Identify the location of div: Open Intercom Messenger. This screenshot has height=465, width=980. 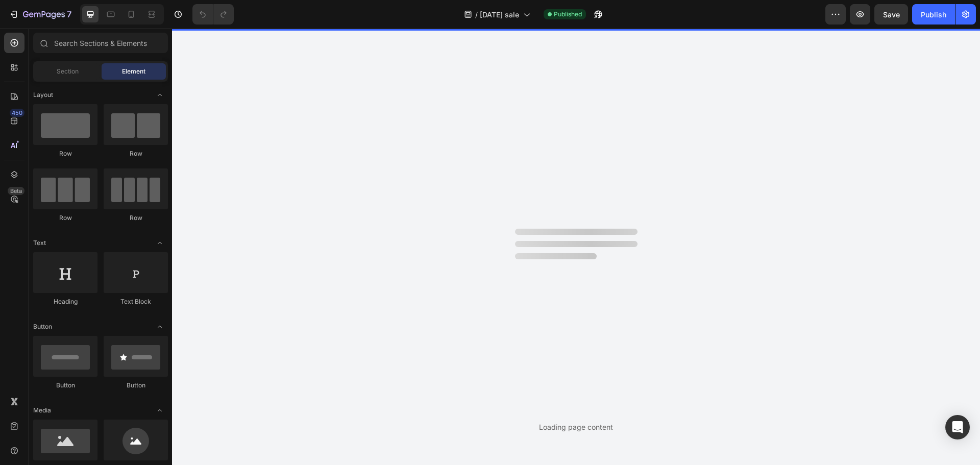
(957, 427).